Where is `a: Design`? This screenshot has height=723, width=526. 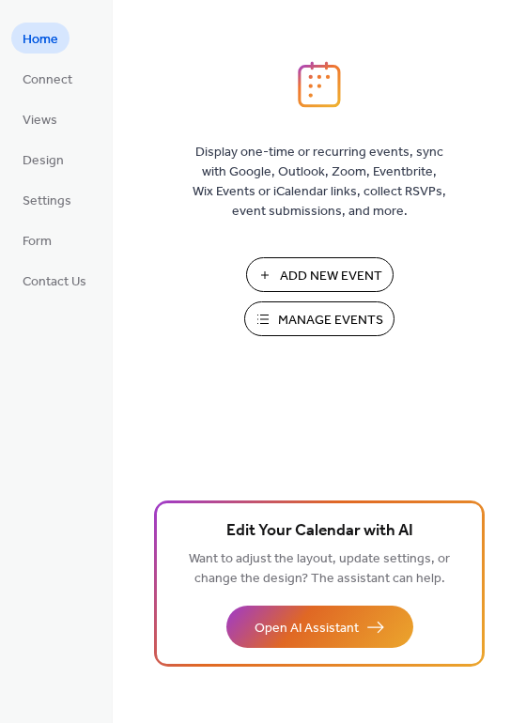
a: Design is located at coordinates (43, 159).